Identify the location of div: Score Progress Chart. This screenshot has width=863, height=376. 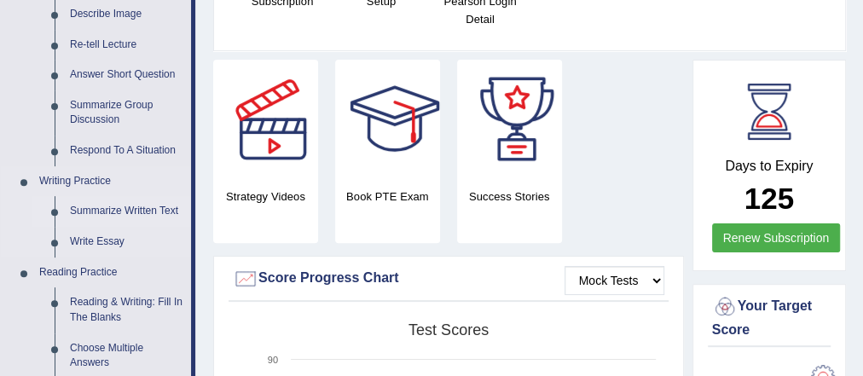
(449, 279).